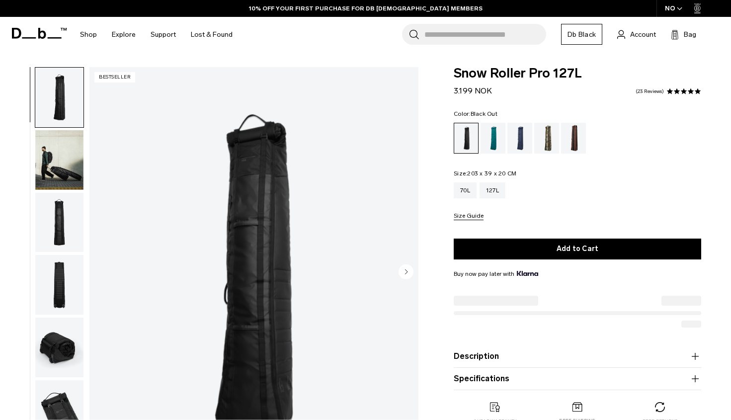 This screenshot has width=731, height=420. What do you see at coordinates (465, 190) in the screenshot?
I see `a: 70L` at bounding box center [465, 190].